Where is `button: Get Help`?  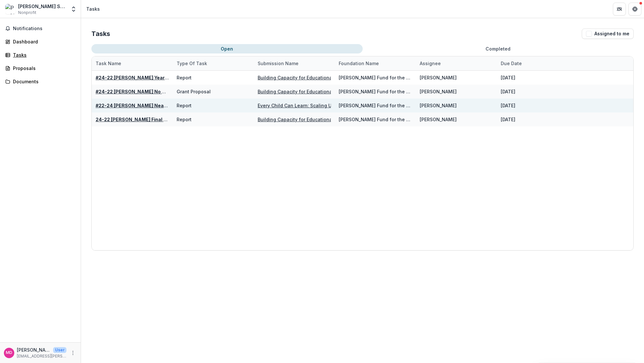 button: Get Help is located at coordinates (635, 9).